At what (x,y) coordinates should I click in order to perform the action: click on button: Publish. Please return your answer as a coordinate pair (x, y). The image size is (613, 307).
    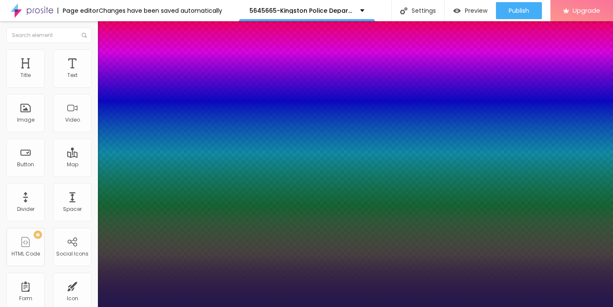
    Looking at the image, I should click on (519, 11).